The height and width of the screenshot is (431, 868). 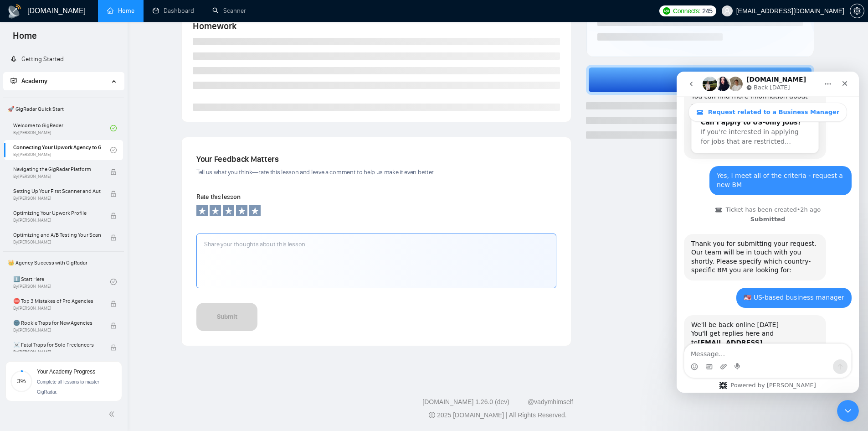 I want to click on span: double-left, so click(x=113, y=414).